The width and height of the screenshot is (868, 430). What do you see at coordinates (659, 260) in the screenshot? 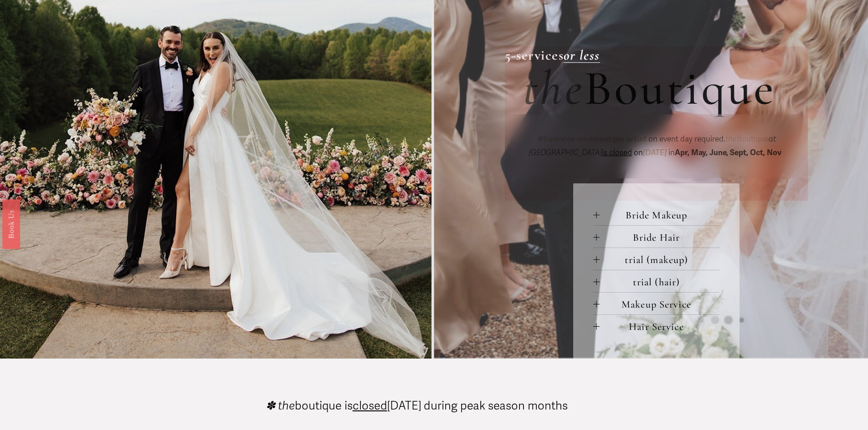
I see `span: trial (makeup)` at bounding box center [659, 260].